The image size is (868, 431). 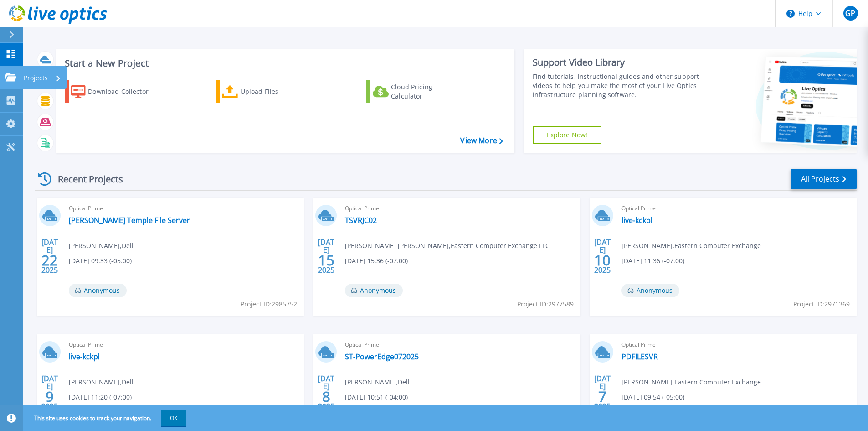 I want to click on span: Project ID: 2977589, so click(x=545, y=304).